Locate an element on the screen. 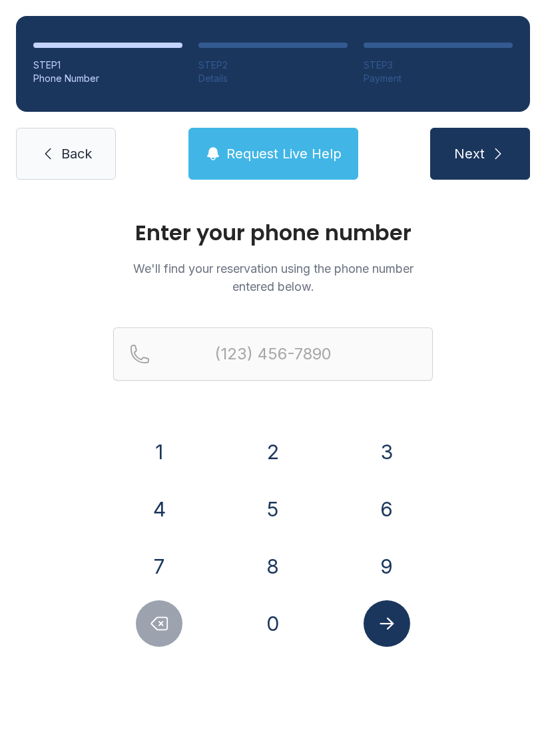 This screenshot has height=756, width=546. button: 4 is located at coordinates (159, 509).